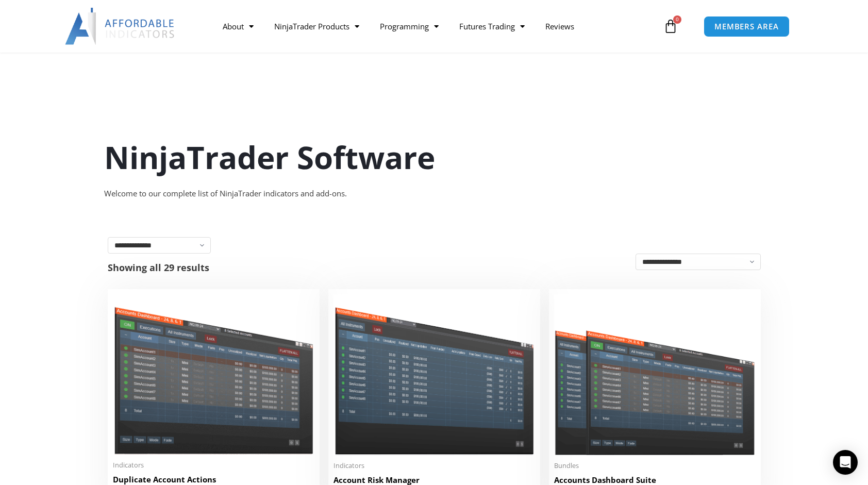 This screenshot has width=868, height=485. What do you see at coordinates (434, 194) in the screenshot?
I see `div: Welcome to our complete list of NinjaTrader indicators and add-ons.` at bounding box center [434, 194].